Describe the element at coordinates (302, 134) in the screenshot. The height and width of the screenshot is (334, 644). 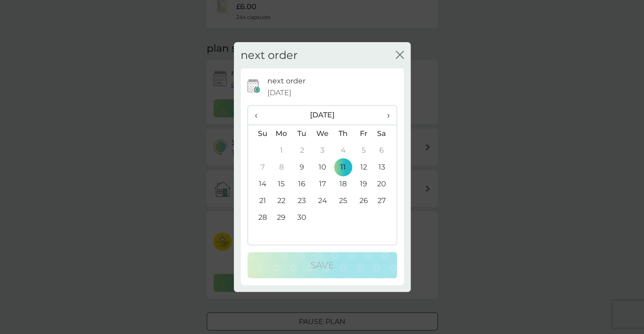
I see `th: Tu` at that location.